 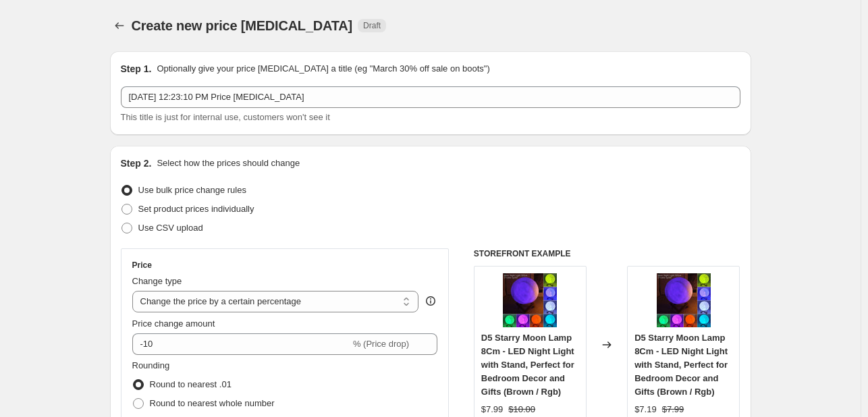 I want to click on h6: STOREFRONT EXAMPLE, so click(x=607, y=254).